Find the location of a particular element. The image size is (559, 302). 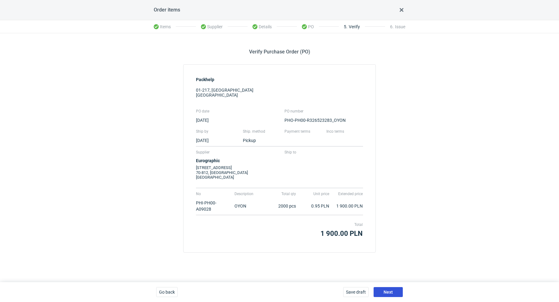

td: Pickup is located at coordinates (259, 140).